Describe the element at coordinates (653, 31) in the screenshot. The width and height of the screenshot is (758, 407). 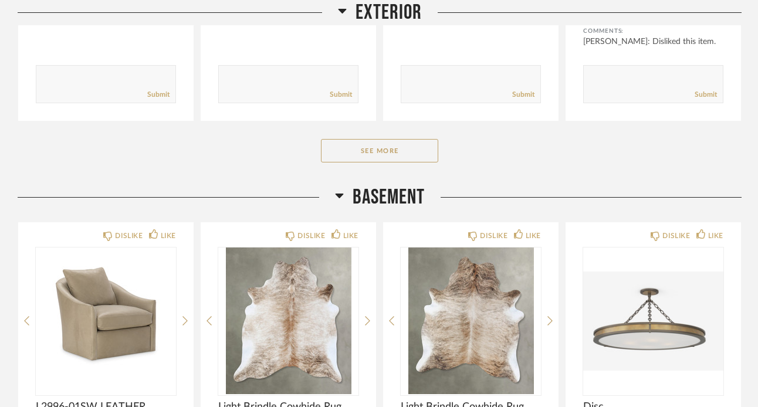
I see `div: Comments:` at that location.